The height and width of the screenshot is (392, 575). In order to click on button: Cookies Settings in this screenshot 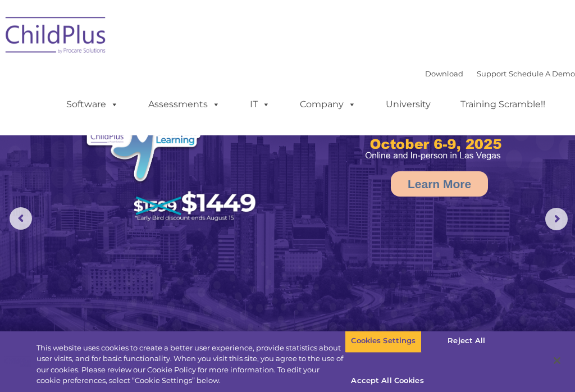, I will do `click(383, 341)`.